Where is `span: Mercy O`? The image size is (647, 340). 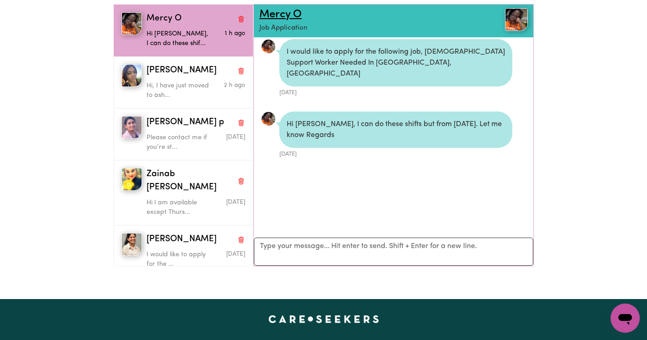
span: Mercy O is located at coordinates (164, 19).